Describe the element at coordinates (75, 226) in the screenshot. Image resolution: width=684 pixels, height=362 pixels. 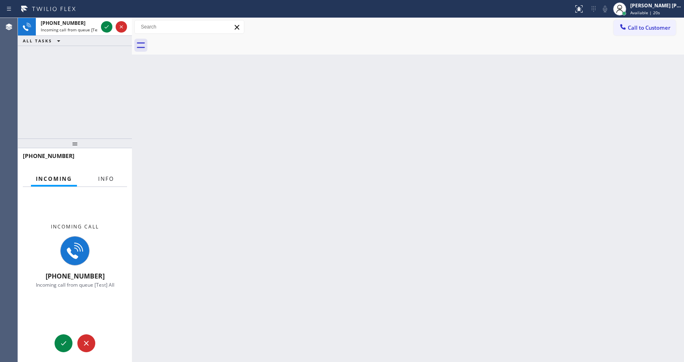
I see `span: Incoming call` at that location.